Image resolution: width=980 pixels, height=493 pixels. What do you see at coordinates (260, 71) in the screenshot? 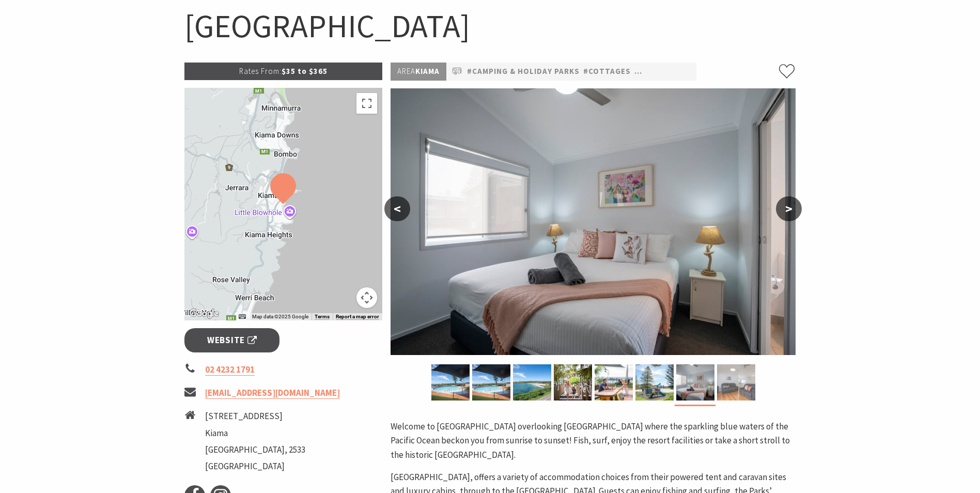
I see `span: Rates From:` at bounding box center [260, 71].